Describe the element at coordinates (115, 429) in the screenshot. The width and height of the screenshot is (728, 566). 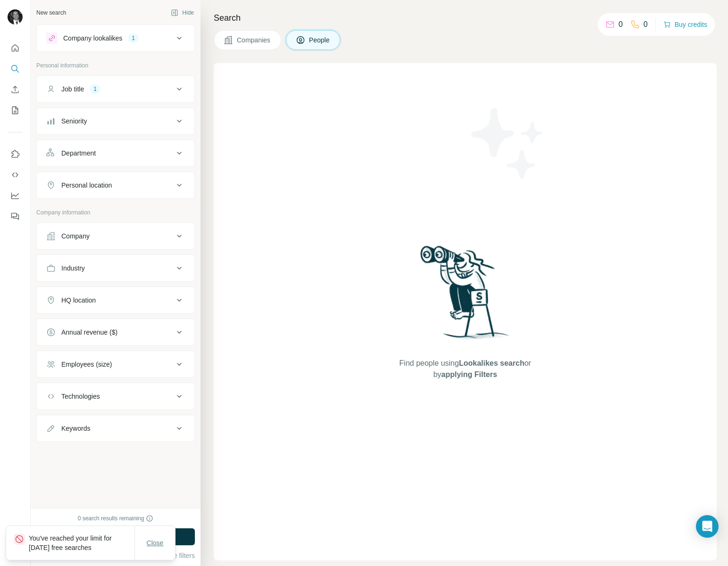
I see `button: Keywords` at that location.